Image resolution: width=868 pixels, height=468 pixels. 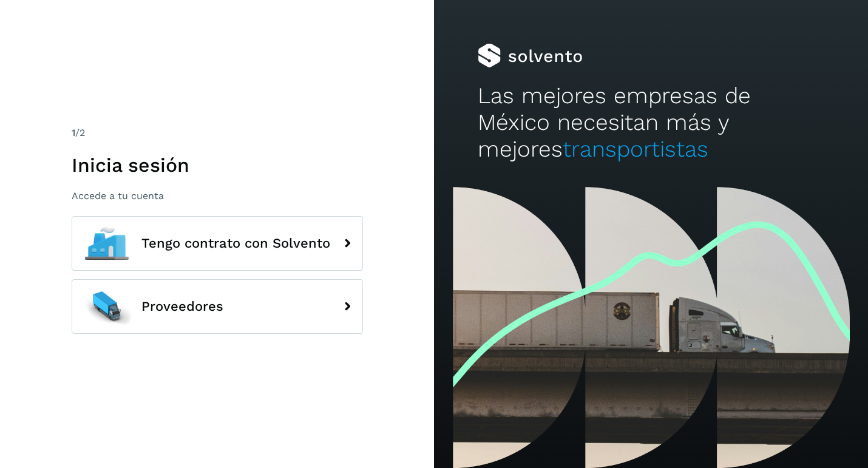 What do you see at coordinates (636, 149) in the screenshot?
I see `span: transportistas` at bounding box center [636, 149].